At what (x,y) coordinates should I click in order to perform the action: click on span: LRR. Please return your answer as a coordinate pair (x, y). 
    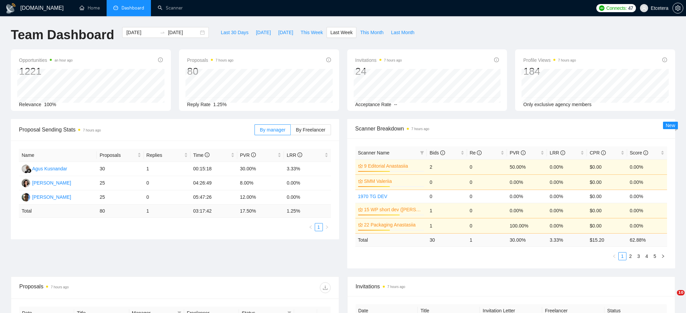
    Looking at the image, I should click on (557, 153).